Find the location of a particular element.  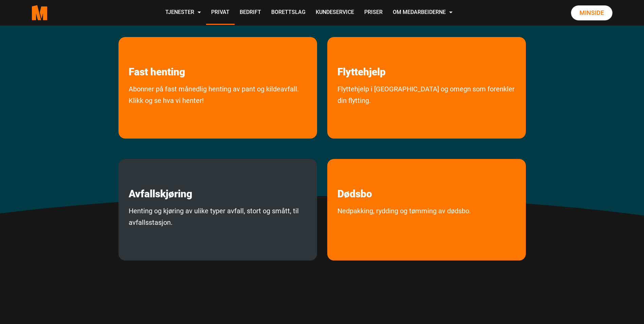

a: Kundeservice is located at coordinates (335, 12).